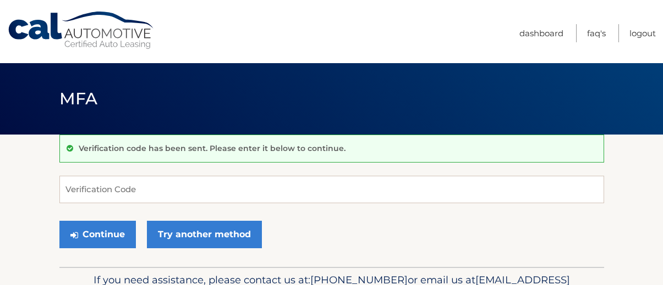 The height and width of the screenshot is (285, 663). I want to click on a: Dashboard, so click(541, 33).